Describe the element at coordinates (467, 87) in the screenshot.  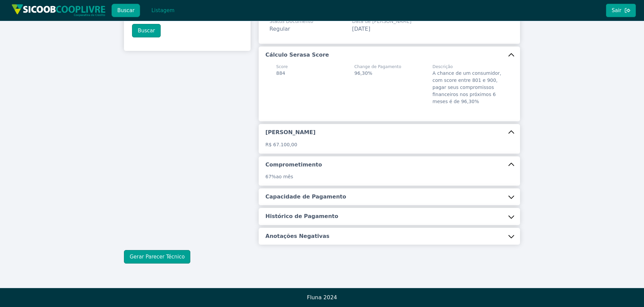
I see `span: A chance de um consumidor, com score entre 801 e 900, pagar seus compromissos financeiros nos pró...` at that location.